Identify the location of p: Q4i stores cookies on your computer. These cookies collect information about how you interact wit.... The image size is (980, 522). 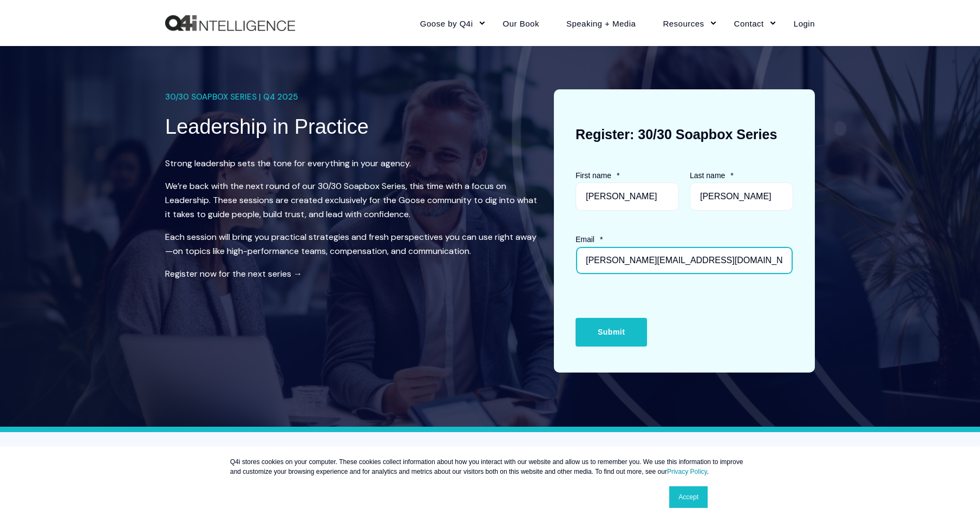
(490, 467).